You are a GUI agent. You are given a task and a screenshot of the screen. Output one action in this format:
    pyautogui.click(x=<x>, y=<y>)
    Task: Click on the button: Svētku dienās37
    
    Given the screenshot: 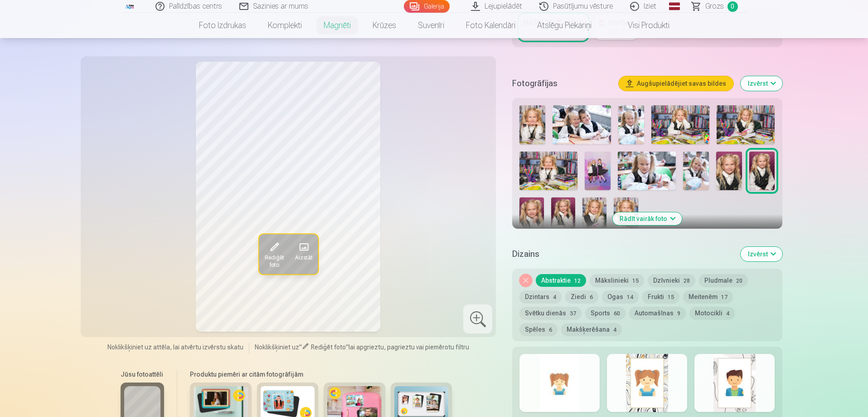 What is the action you would take?
    pyautogui.click(x=550, y=313)
    